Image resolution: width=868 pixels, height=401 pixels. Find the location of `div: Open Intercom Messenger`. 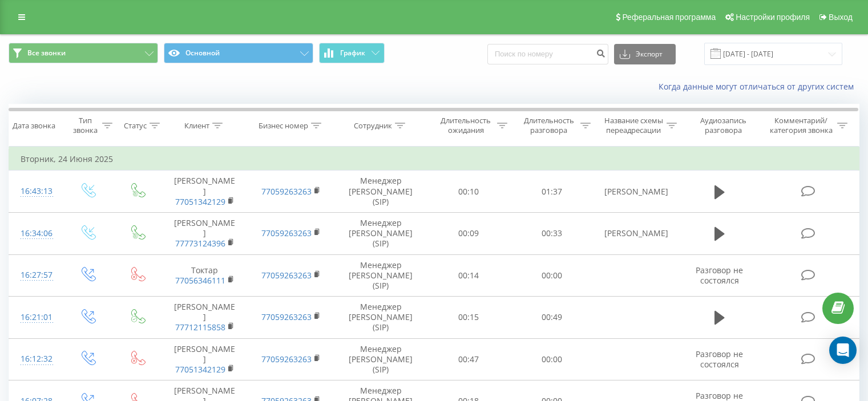

div: Open Intercom Messenger is located at coordinates (843, 351).